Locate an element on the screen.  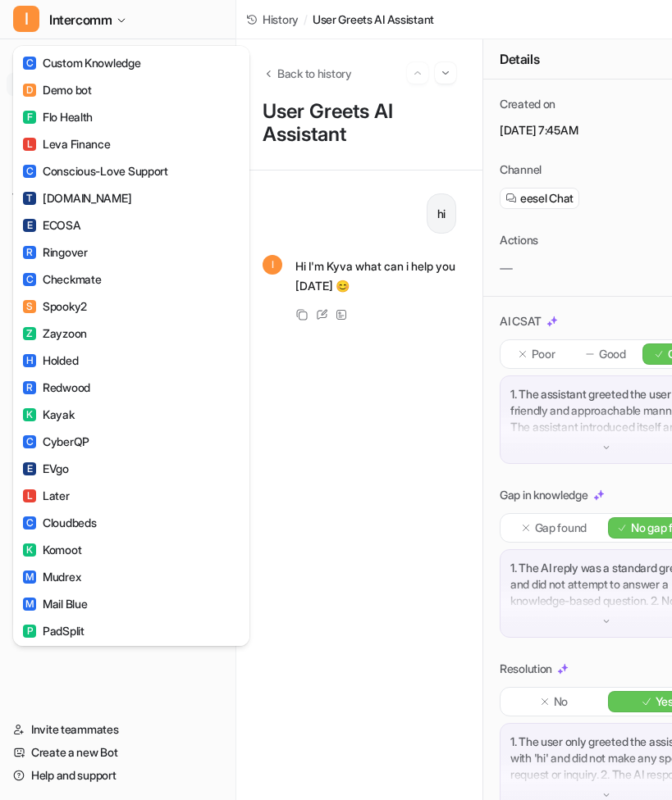
div: Leva Finance is located at coordinates (66, 143).